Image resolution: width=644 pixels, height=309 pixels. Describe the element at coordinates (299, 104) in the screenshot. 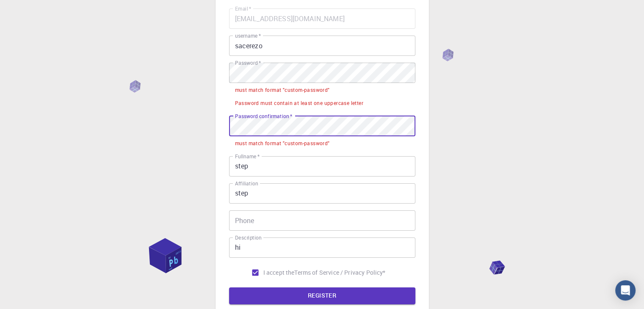

I see `div: Password must contain at least one uppercase letter` at that location.